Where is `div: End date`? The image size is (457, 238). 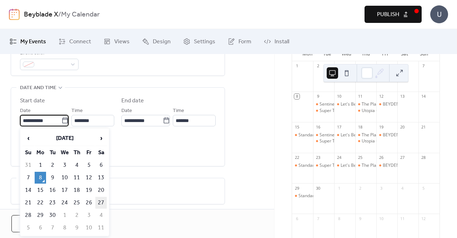 div: End date is located at coordinates (133, 101).